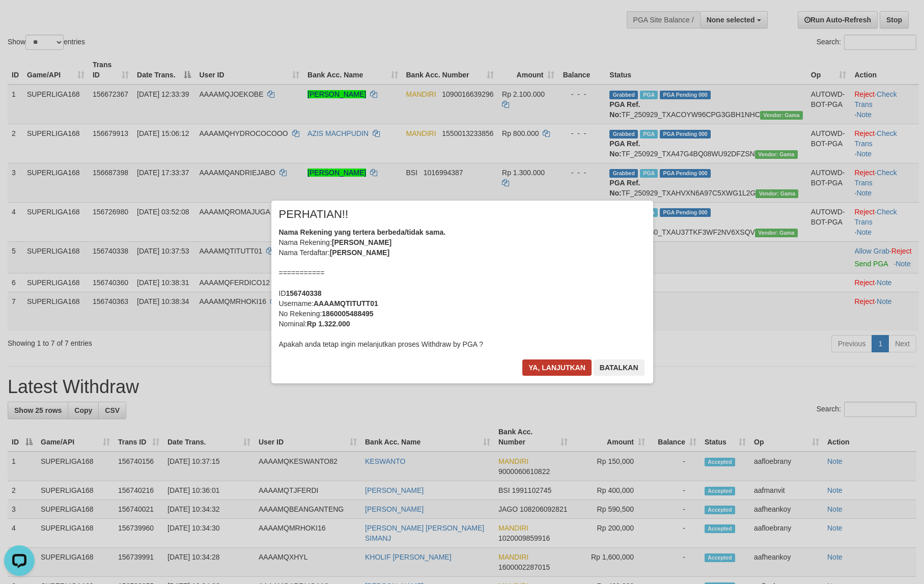 The height and width of the screenshot is (584, 924). What do you see at coordinates (347, 313) in the screenshot?
I see `b: 1860005488495` at bounding box center [347, 313].